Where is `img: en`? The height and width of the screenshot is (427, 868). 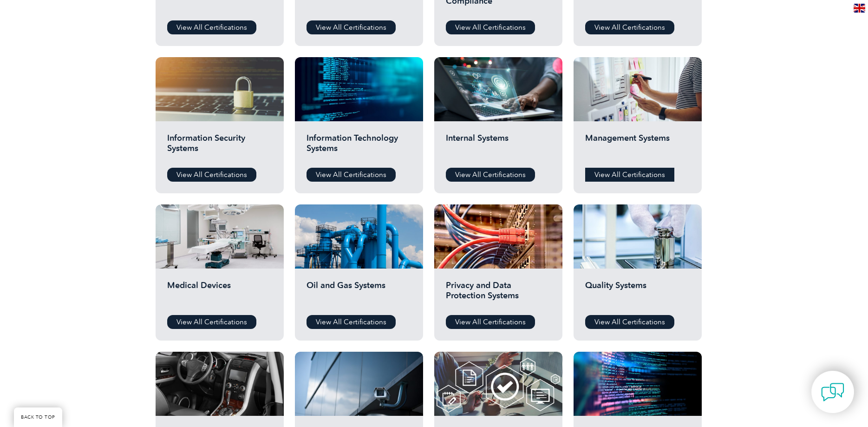
img: en is located at coordinates (860, 8).